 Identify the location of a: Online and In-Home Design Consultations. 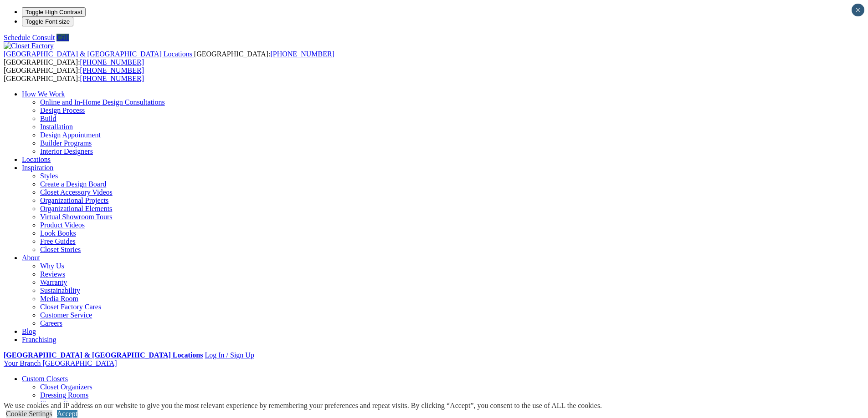
(103, 102).